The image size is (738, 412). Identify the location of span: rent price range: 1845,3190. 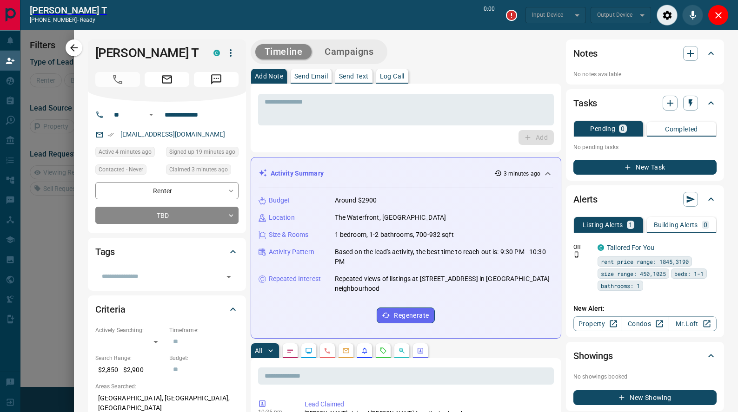
(644, 262).